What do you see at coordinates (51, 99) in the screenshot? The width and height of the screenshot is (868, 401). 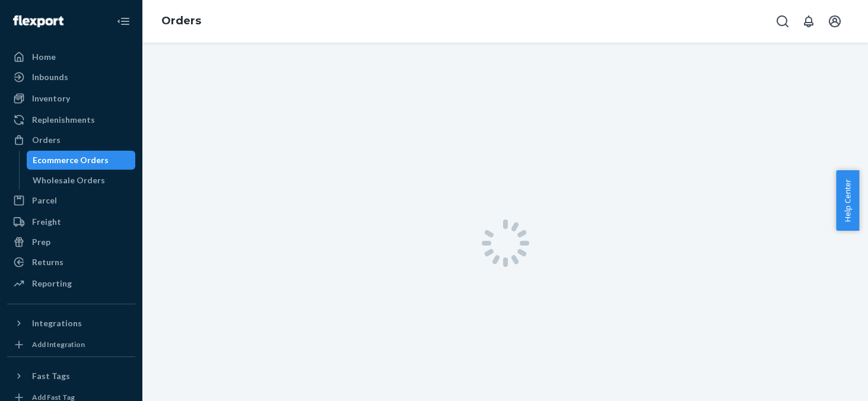 I see `div: Inventory` at bounding box center [51, 99].